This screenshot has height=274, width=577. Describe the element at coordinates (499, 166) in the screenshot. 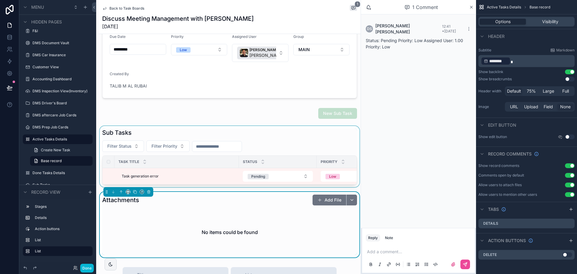

I see `div: Show record comments` at that location.